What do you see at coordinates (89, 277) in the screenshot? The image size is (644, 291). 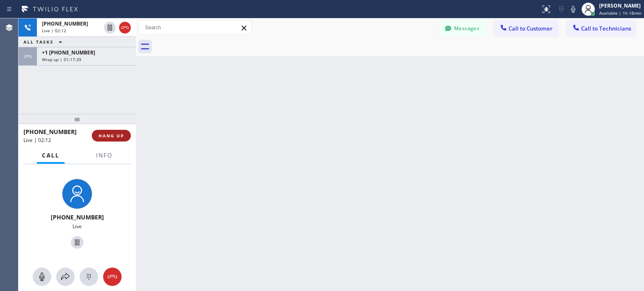 I see `button: Open dialpad` at bounding box center [89, 277].